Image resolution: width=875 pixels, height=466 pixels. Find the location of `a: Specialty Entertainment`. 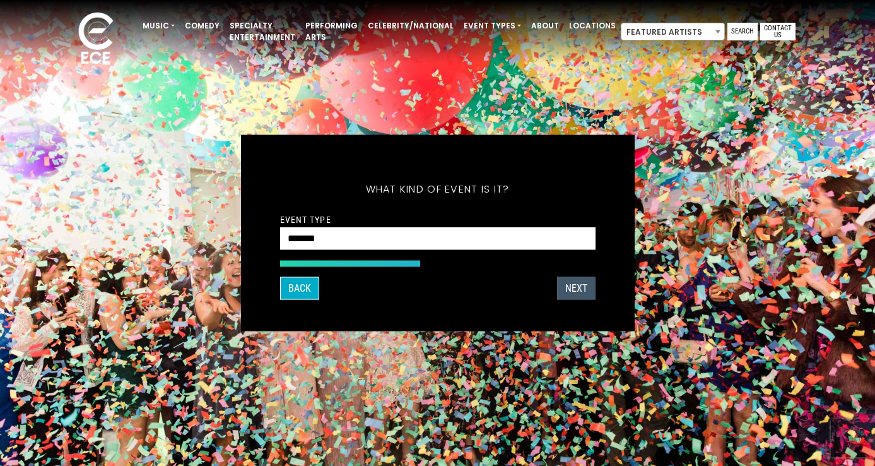

a: Specialty Entertainment is located at coordinates (263, 32).